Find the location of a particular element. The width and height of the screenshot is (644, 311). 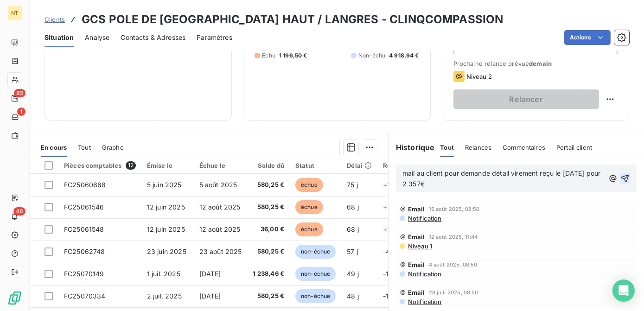

span: FC25061546 is located at coordinates (84, 207).